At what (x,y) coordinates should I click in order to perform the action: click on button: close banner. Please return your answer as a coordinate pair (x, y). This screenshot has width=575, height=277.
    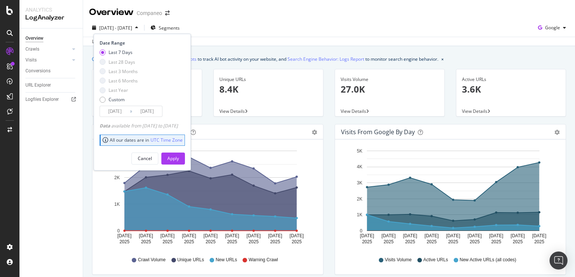
    Looking at the image, I should click on (443, 59).